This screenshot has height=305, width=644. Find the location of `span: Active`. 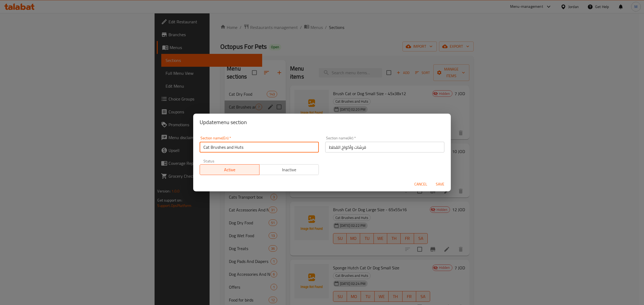

span: Active is located at coordinates (230, 170).